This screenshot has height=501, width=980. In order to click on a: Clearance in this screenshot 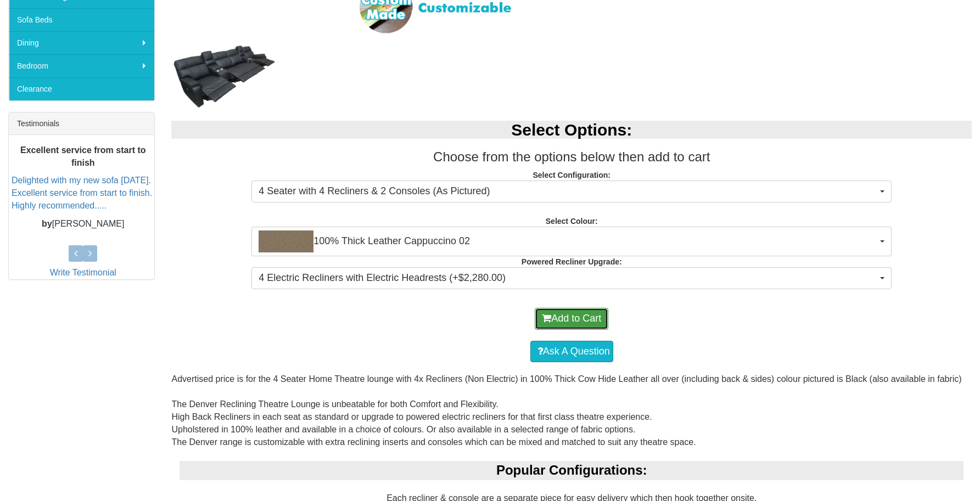, I will do `click(81, 89)`.